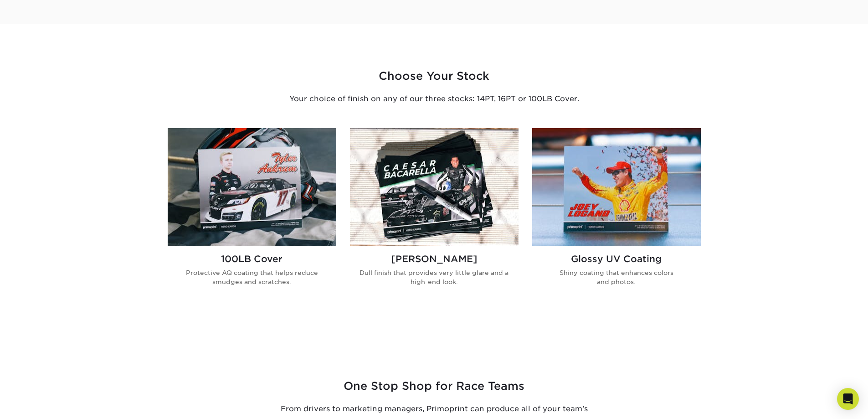  Describe the element at coordinates (617, 187) in the screenshot. I see `img: Glossy UV Coated Autograph Cards` at that location.